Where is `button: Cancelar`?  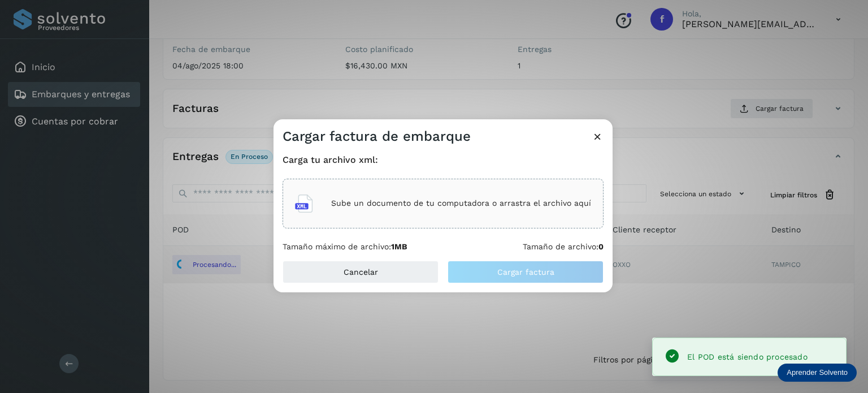
button: Cancelar is located at coordinates (361, 272).